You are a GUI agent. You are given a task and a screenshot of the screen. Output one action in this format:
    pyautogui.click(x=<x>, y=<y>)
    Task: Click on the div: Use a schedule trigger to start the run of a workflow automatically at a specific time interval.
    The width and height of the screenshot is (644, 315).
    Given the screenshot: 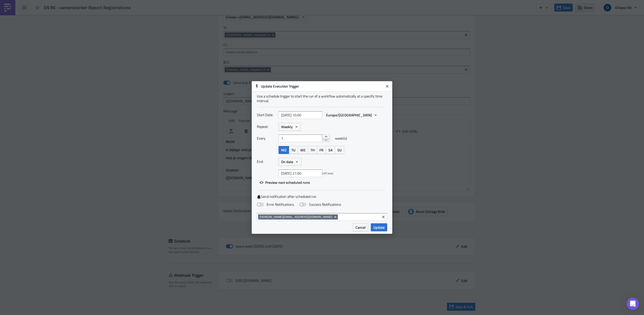 What is the action you would take?
    pyautogui.click(x=322, y=99)
    